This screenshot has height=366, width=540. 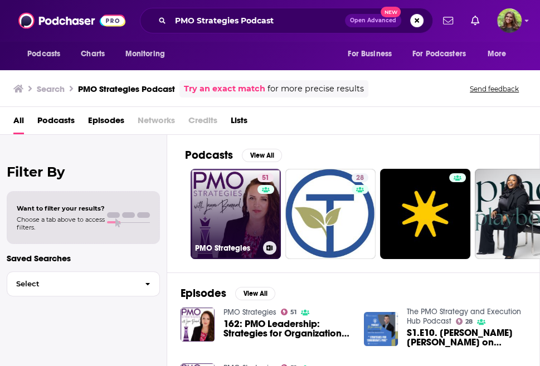 What do you see at coordinates (18, 123) in the screenshot?
I see `span: All` at bounding box center [18, 123].